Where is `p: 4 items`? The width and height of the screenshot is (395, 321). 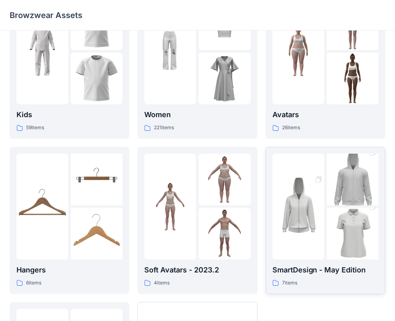 p: 4 items is located at coordinates (161, 283).